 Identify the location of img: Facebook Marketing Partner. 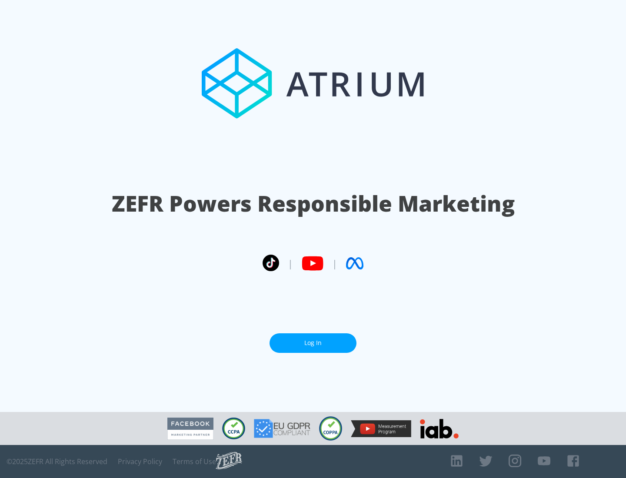
(191, 429).